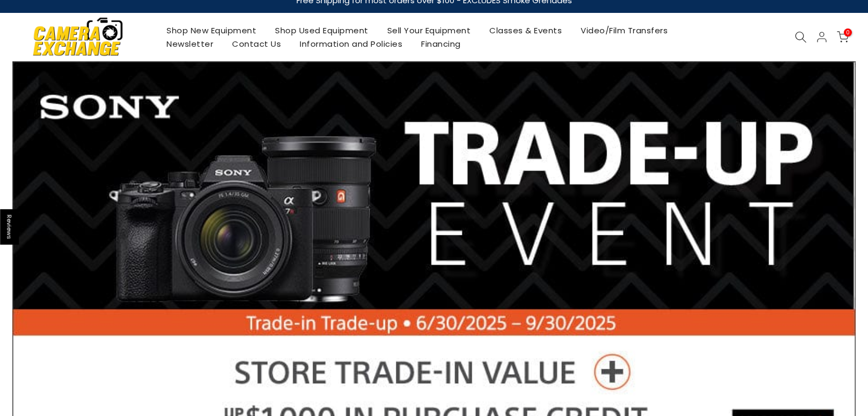 This screenshot has height=416, width=868. I want to click on a: Newsletter, so click(190, 44).